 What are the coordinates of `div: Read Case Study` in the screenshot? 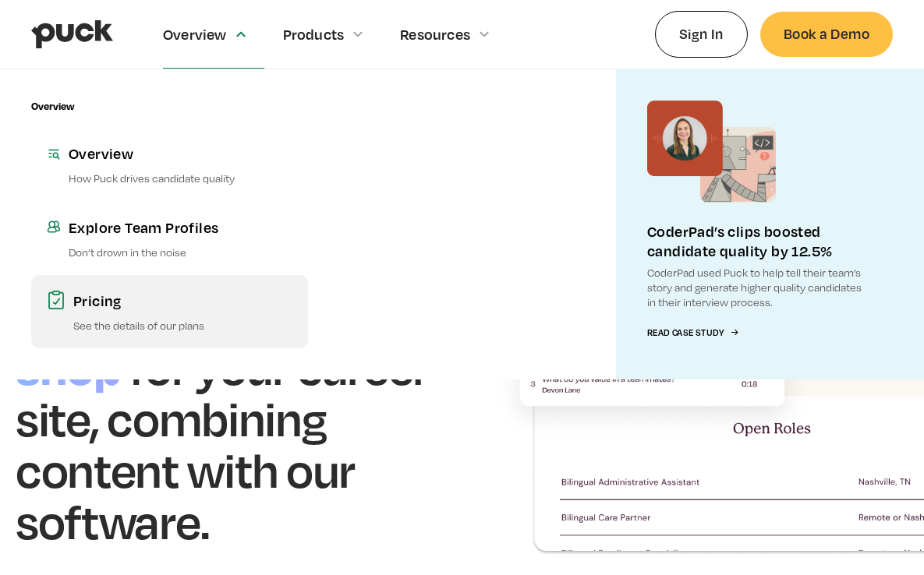 It's located at (685, 333).